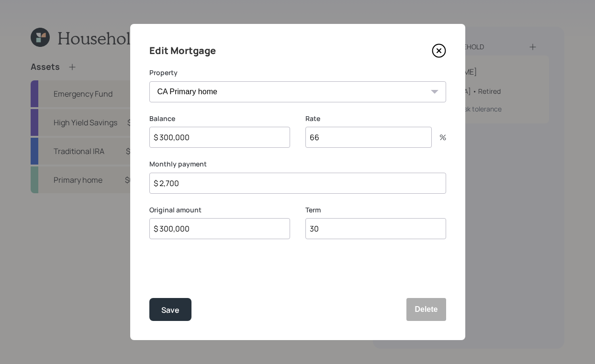 The width and height of the screenshot is (595, 364). I want to click on button: Delete, so click(426, 309).